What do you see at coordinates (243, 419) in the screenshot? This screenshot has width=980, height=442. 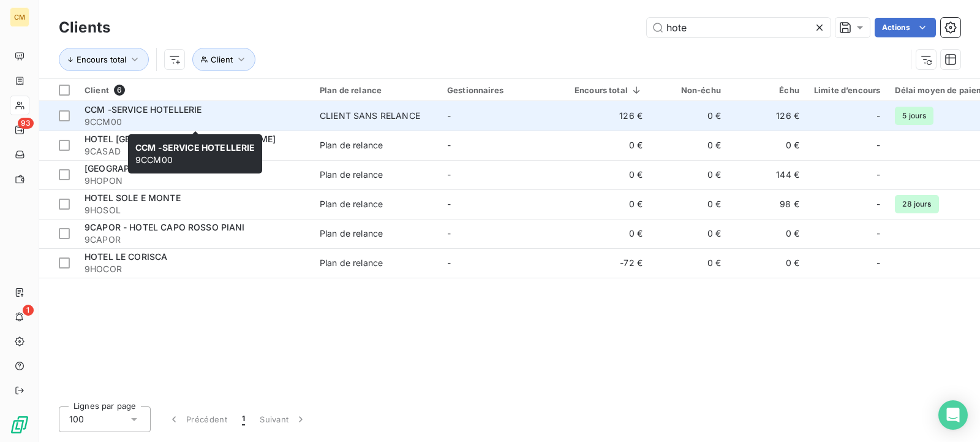 I see `button: 1` at bounding box center [243, 419].